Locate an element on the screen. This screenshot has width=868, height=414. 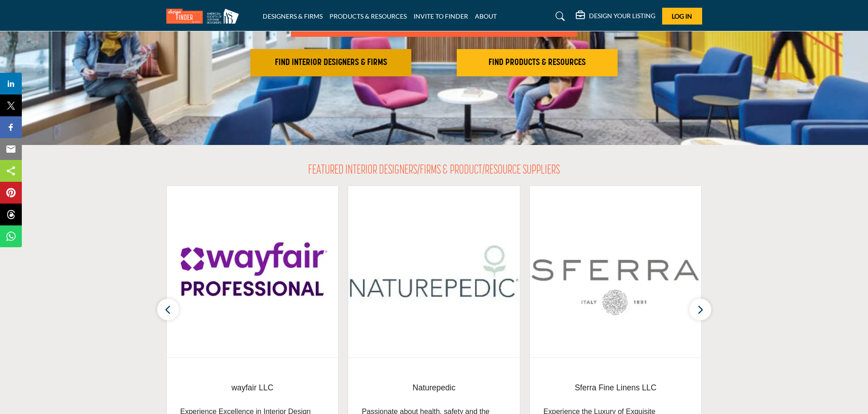
button: FIND PRODUCTS & RESOURCES is located at coordinates (537, 63).